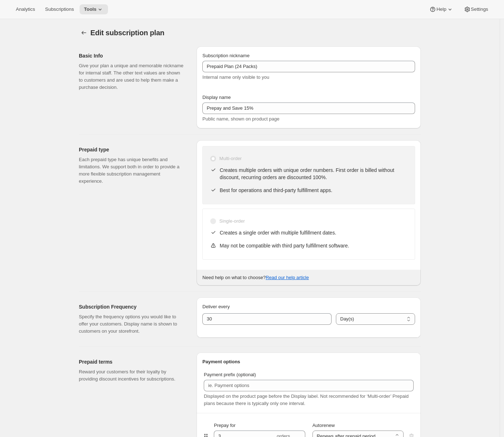 The image size is (504, 437). What do you see at coordinates (131, 324) in the screenshot?
I see `p: Specify the frequency options you would like to offer your customers. Display name is shown to cu...` at bounding box center [131, 324].